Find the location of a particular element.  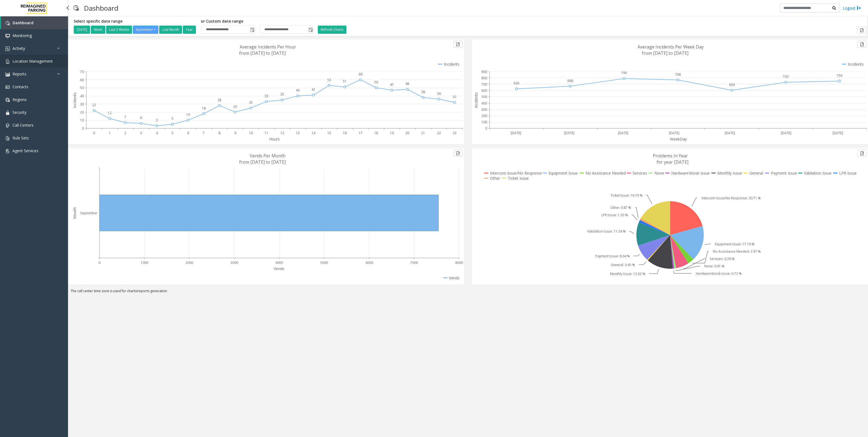

text: 23 is located at coordinates (455, 133).